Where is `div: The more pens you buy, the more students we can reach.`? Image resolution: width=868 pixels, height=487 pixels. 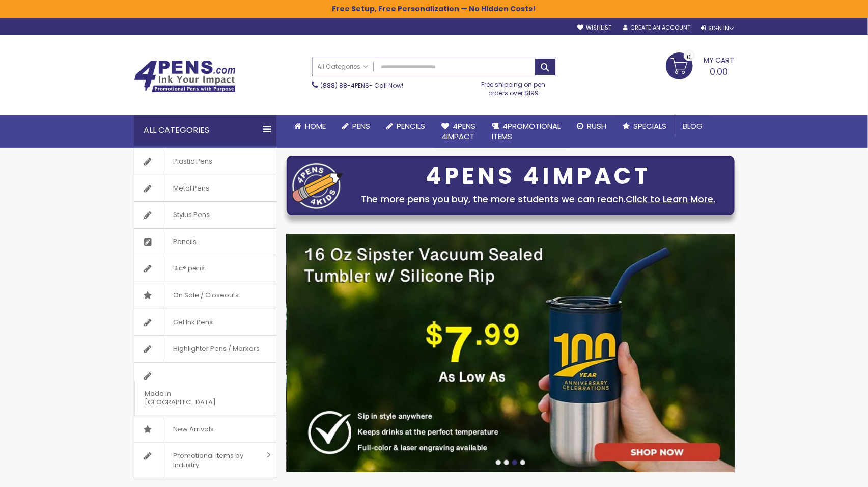
div: The more pens you buy, the more students we can reach. is located at coordinates (539, 199).